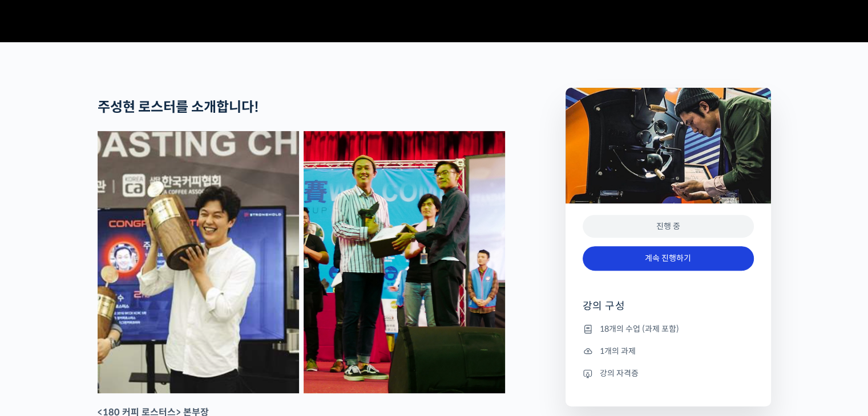  What do you see at coordinates (668, 258) in the screenshot?
I see `a: 계속 진행하기` at bounding box center [668, 258].